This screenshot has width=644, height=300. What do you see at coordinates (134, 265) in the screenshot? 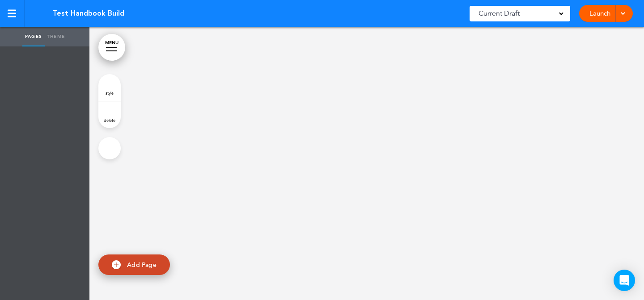
I see `a: Add Page` at bounding box center [134, 265].